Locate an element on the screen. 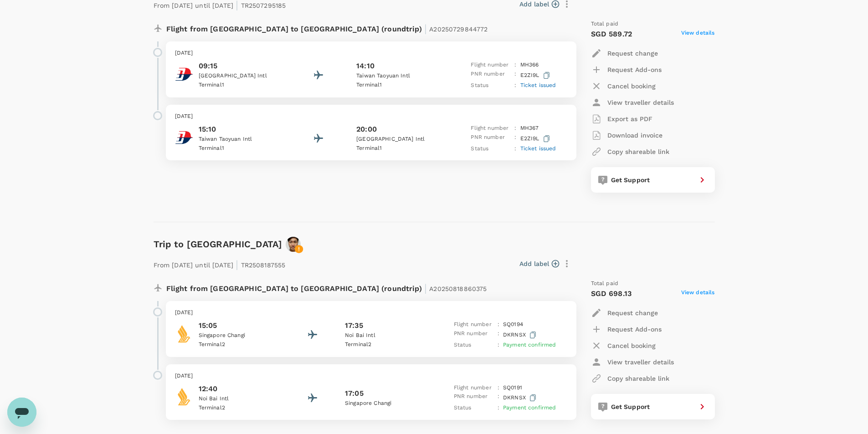 Image resolution: width=868 pixels, height=434 pixels. p: MH 367 is located at coordinates (529, 128).